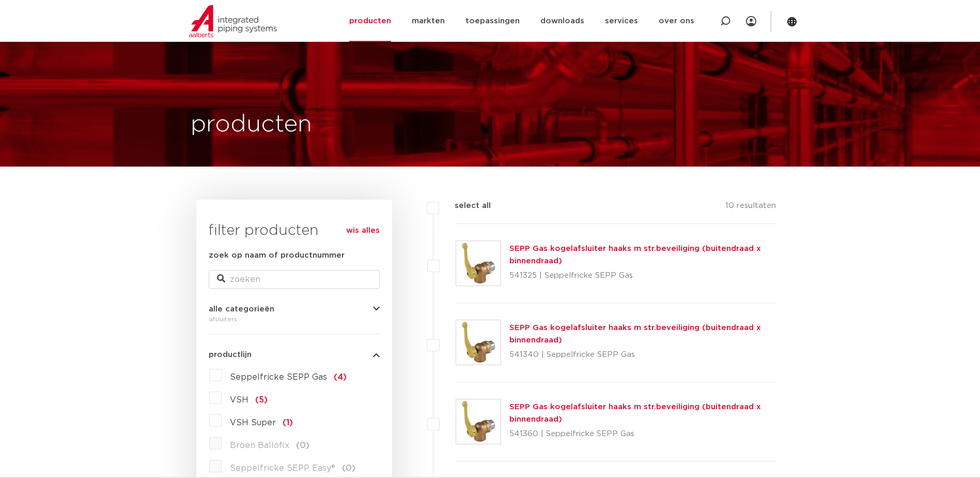 The height and width of the screenshot is (478, 980). What do you see at coordinates (643, 354) in the screenshot?
I see `p: 541340 | Seppelfricke SEPP Gas` at bounding box center [643, 354].